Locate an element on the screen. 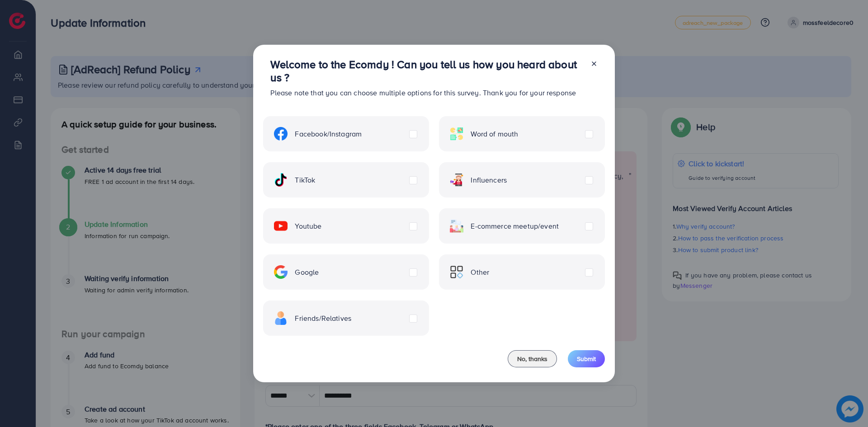 This screenshot has height=427, width=868. span: Friends/Relatives is located at coordinates (323, 319).